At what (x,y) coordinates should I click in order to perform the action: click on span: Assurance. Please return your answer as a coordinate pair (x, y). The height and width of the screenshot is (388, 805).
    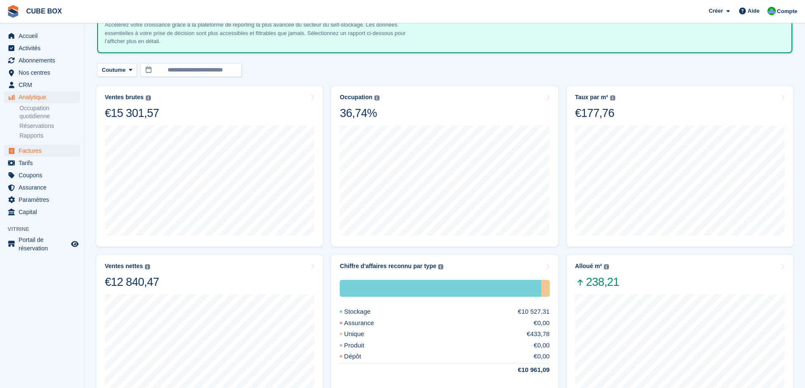
    Looking at the image, I should click on (44, 188).